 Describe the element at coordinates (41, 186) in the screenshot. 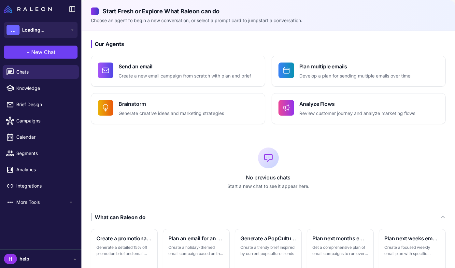

I see `a: Integrations` at that location.